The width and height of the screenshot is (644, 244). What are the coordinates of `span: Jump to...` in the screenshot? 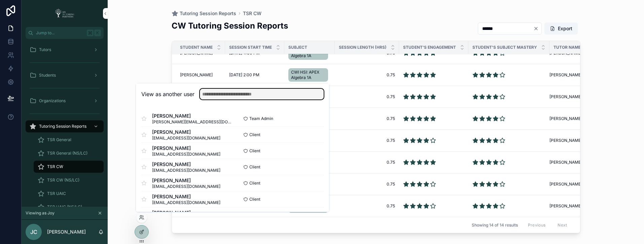 It's located at (60, 33).